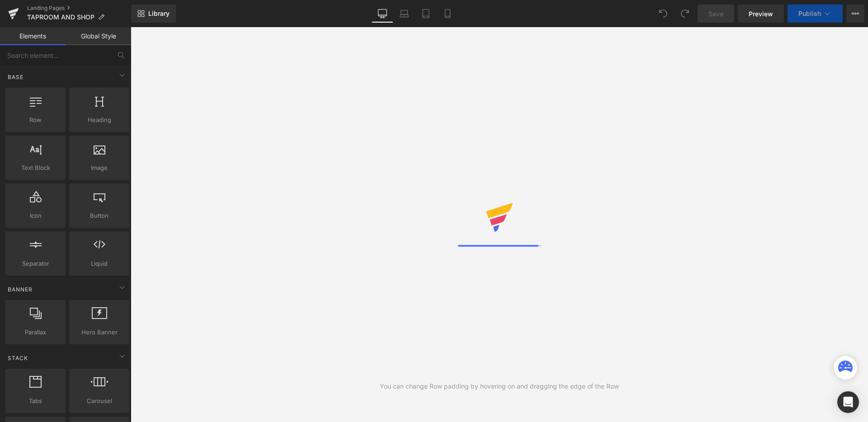 This screenshot has height=422, width=868. What do you see at coordinates (36, 264) in the screenshot?
I see `span: Separator` at bounding box center [36, 264].